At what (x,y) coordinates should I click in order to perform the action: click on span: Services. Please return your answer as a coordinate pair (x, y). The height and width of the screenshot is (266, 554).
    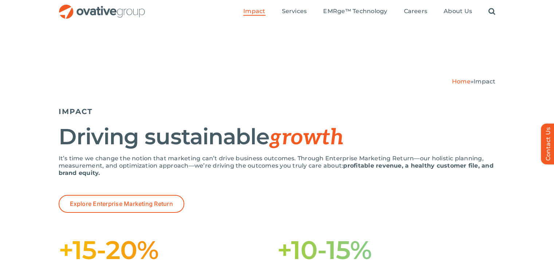
    Looking at the image, I should click on (295, 11).